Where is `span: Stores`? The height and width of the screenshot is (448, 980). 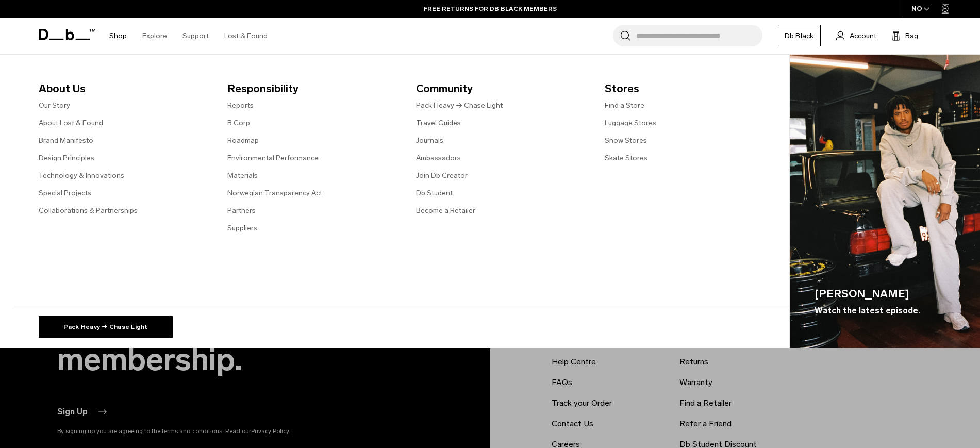
span: Stores is located at coordinates (690, 89).